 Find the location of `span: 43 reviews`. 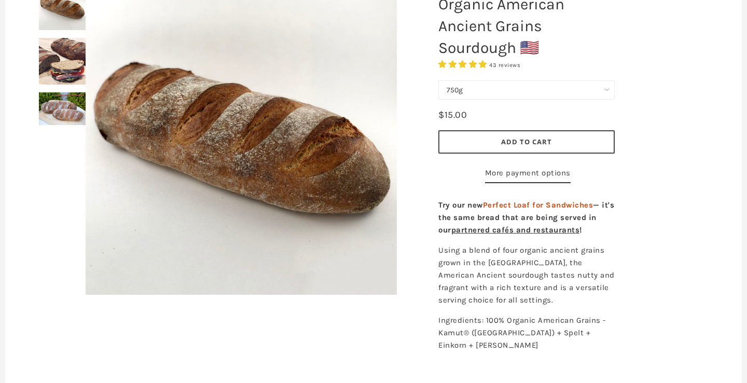

span: 43 reviews is located at coordinates (505, 65).